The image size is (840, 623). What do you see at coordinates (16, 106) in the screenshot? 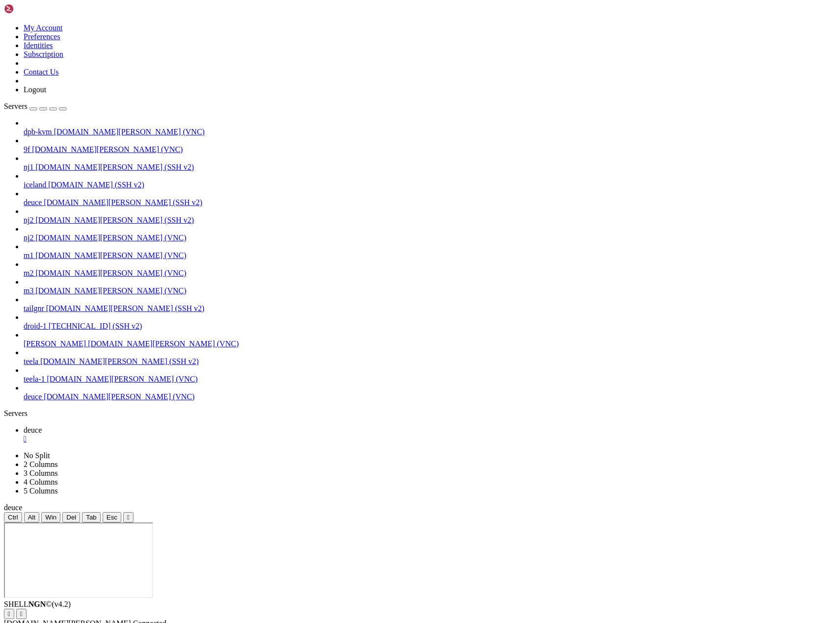
I see `span: Servers` at bounding box center [16, 106].